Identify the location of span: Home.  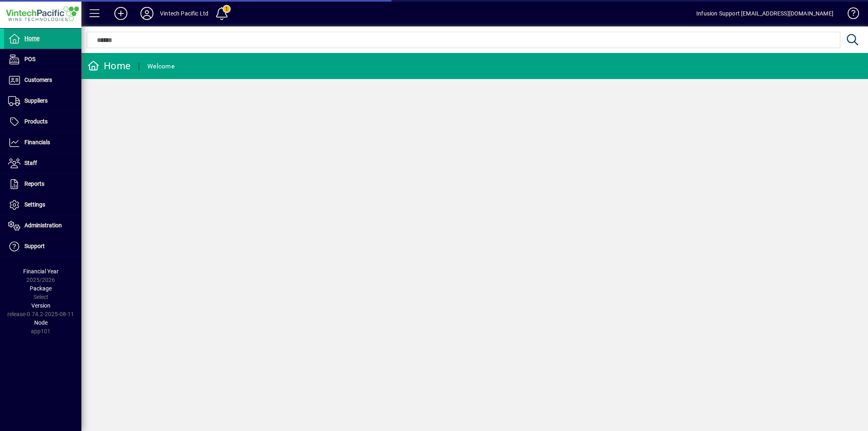
(32, 38).